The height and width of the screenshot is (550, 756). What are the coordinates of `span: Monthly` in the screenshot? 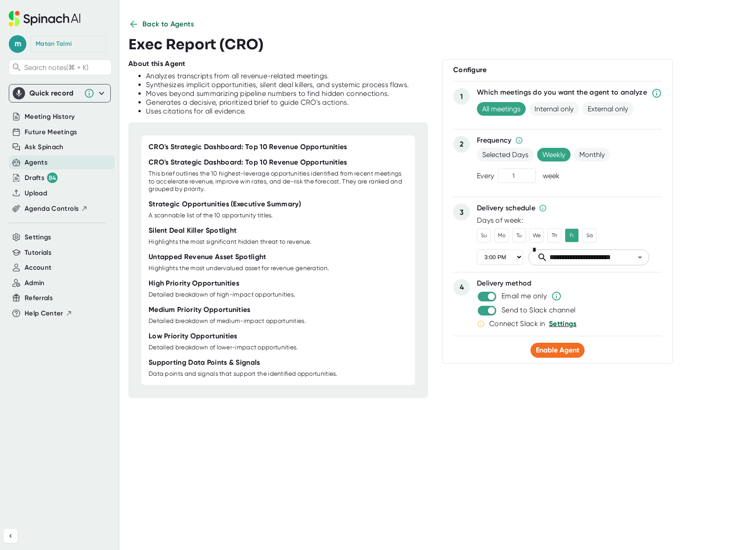 It's located at (592, 154).